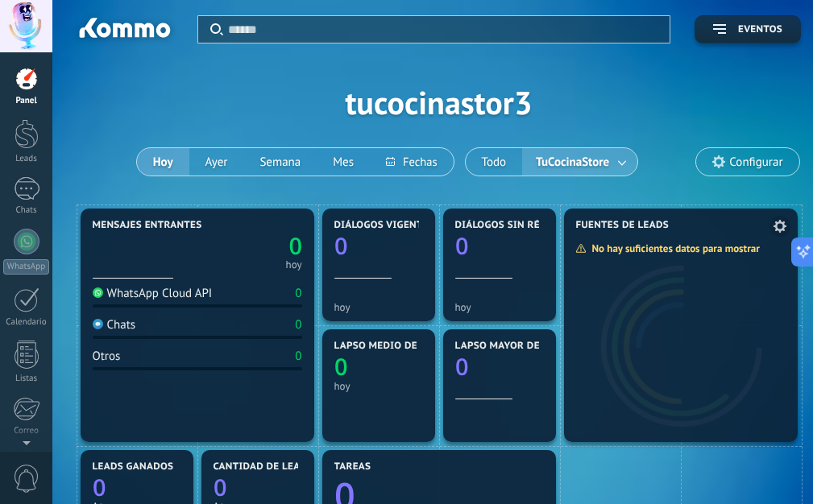  Describe the element at coordinates (748, 29) in the screenshot. I see `button: Eventos` at that location.